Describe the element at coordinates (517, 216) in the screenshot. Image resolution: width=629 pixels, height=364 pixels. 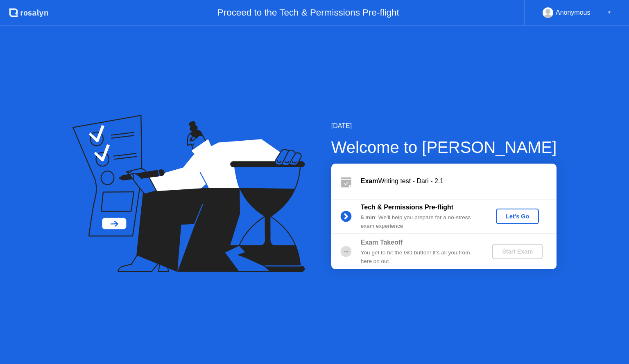
I see `div: Let's Go` at that location.